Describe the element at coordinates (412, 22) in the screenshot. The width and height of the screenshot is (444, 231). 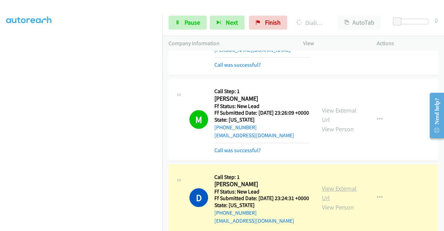
I see `div: Delay between calls (in seconds)` at that location.